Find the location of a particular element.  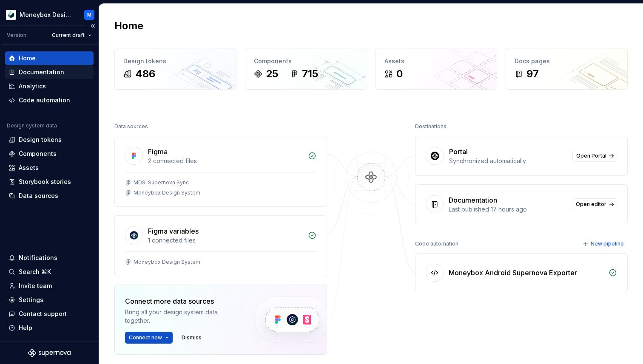

h2: Home is located at coordinates (129, 26).